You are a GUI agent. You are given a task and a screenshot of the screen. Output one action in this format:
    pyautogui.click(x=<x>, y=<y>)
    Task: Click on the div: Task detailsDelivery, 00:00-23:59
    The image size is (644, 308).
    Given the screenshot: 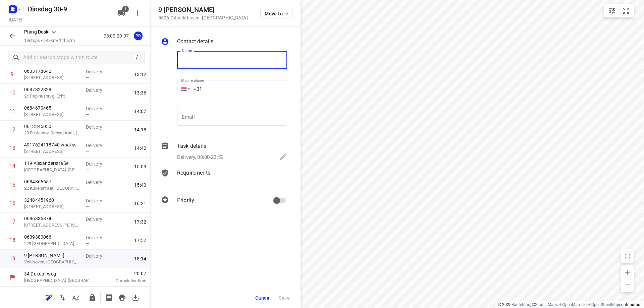 What is the action you would take?
    pyautogui.click(x=224, y=152)
    